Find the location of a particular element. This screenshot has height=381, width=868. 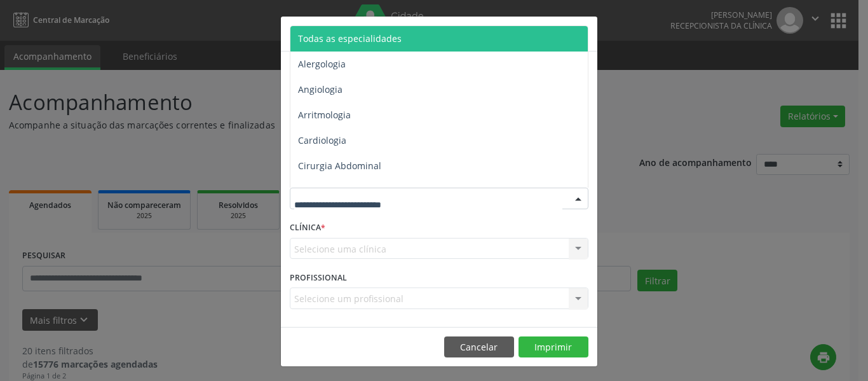

button: Close is located at coordinates (584, 32).